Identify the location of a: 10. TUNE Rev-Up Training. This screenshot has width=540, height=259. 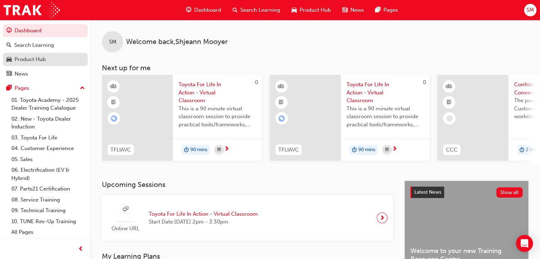
(48, 222).